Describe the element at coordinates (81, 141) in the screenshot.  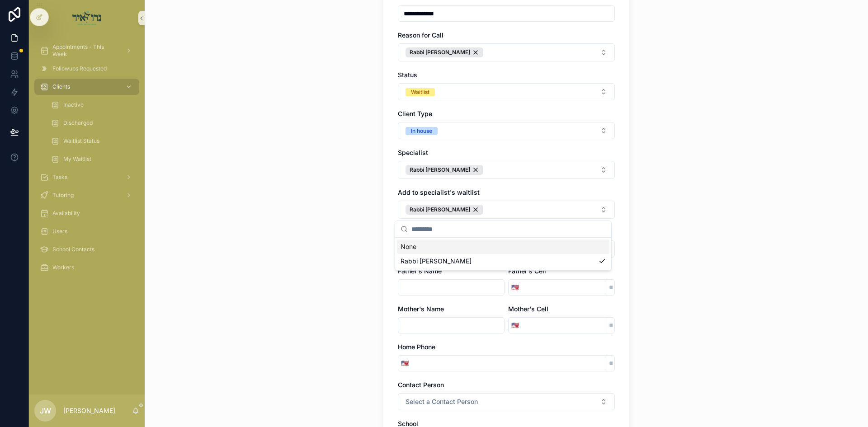
I see `span: Waitlist Status` at that location.